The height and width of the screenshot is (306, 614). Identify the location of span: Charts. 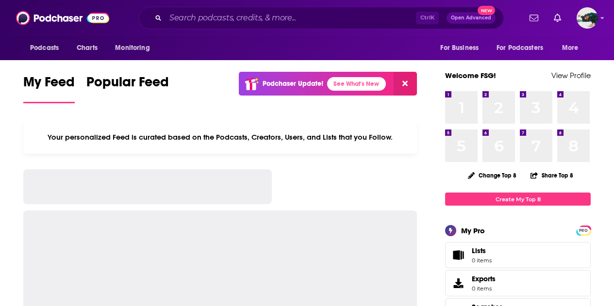
(87, 48).